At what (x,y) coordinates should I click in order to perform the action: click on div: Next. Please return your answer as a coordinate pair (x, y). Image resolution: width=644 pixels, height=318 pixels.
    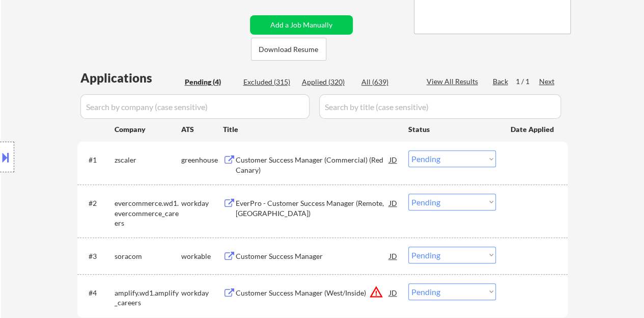
    Looking at the image, I should click on (547, 82).